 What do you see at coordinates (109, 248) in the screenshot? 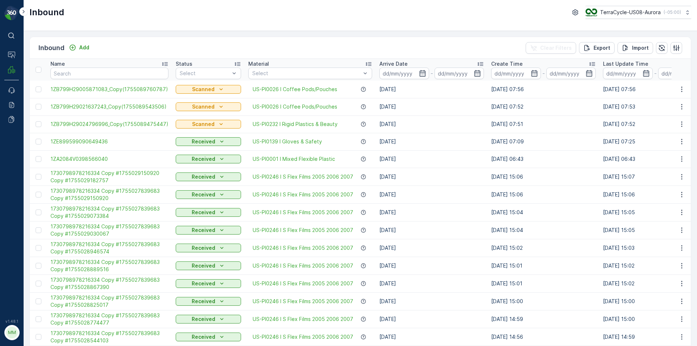
I see `a: 1730798978216334 Copy #1755027839683 Copy #1755028946574` at bounding box center [109, 248].